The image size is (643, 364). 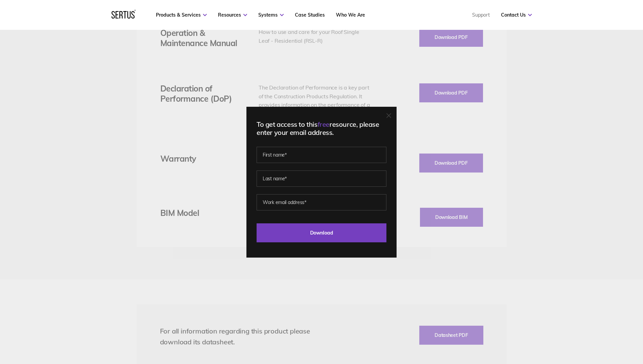 What do you see at coordinates (351, 15) in the screenshot?
I see `a: Who We Are` at bounding box center [351, 15].